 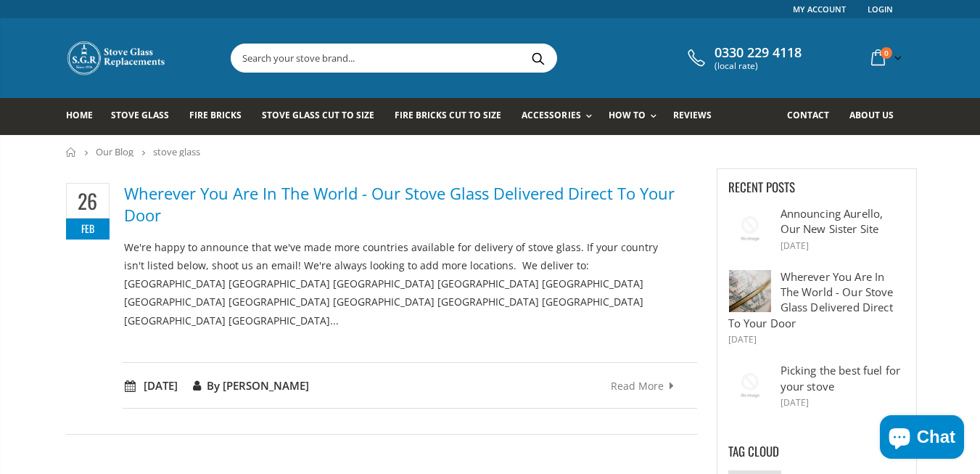 What do you see at coordinates (646, 386) in the screenshot?
I see `a: Read more` at bounding box center [646, 386].